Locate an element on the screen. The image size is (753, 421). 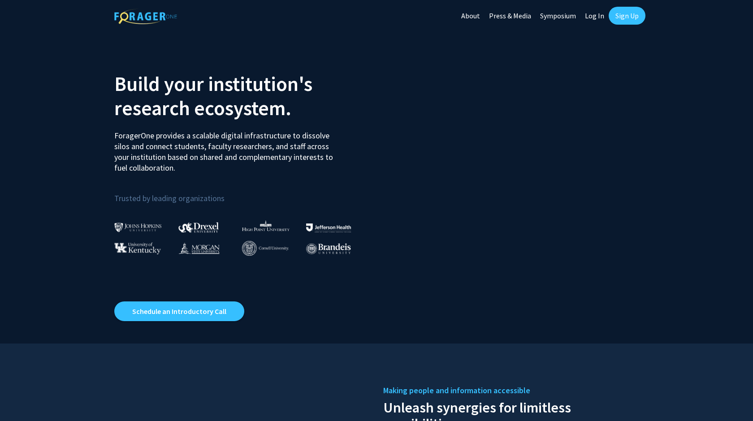
img: Morgan State University is located at coordinates (199, 248).